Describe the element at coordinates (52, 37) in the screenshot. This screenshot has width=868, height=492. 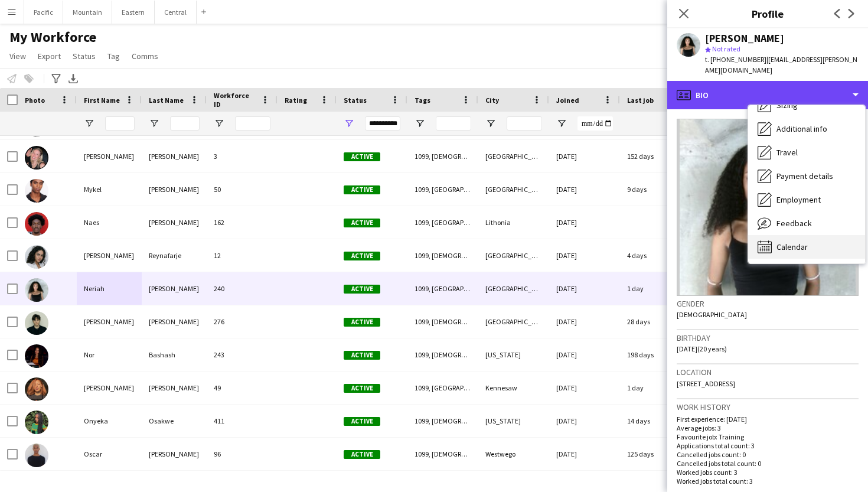
I see `span: My Workforce` at that location.